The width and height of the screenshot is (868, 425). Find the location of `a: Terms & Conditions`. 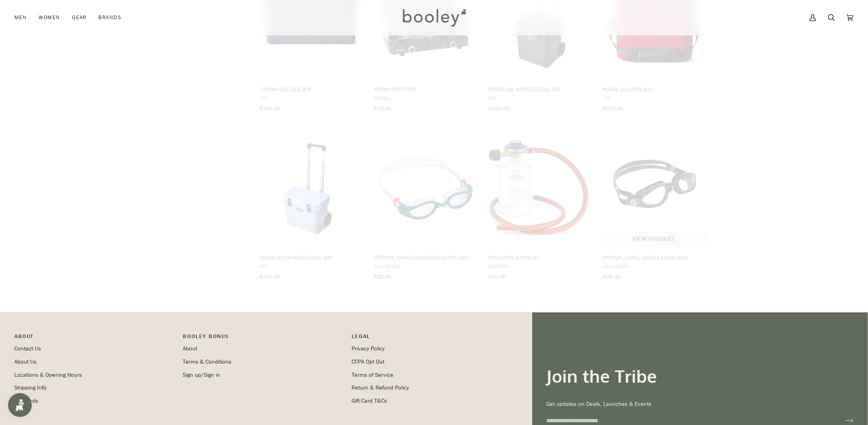

a: Terms & Conditions is located at coordinates (208, 362).